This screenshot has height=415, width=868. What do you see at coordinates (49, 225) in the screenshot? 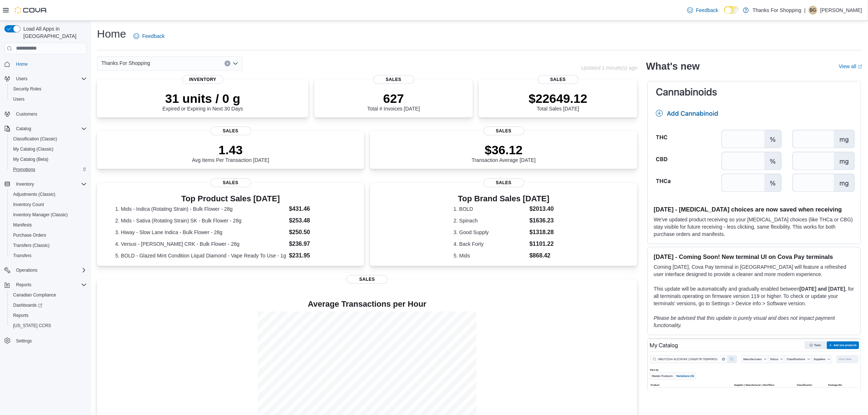
I see `span: Manifests` at bounding box center [49, 225].